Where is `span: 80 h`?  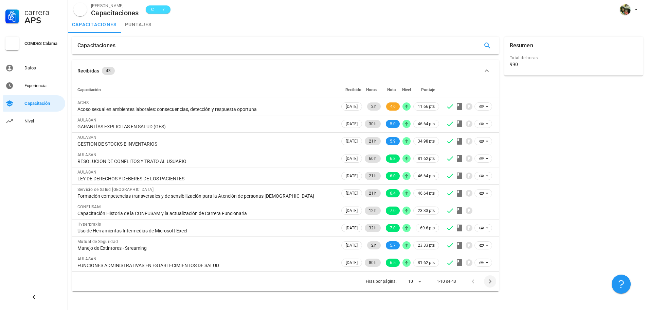 span: 80 h is located at coordinates (373, 262).